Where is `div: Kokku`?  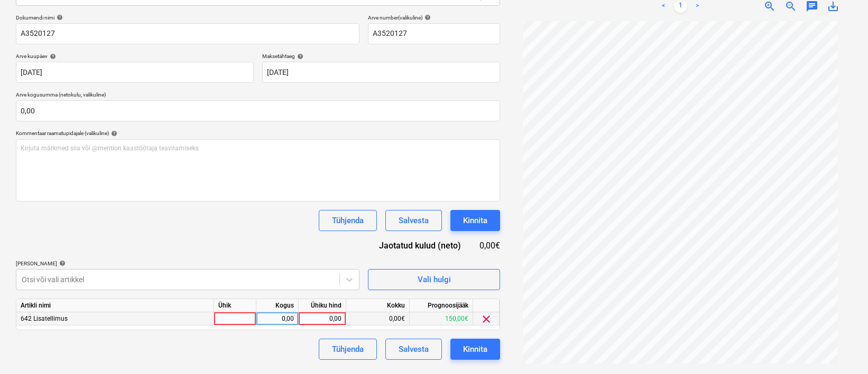 div: Kokku is located at coordinates (378, 305).